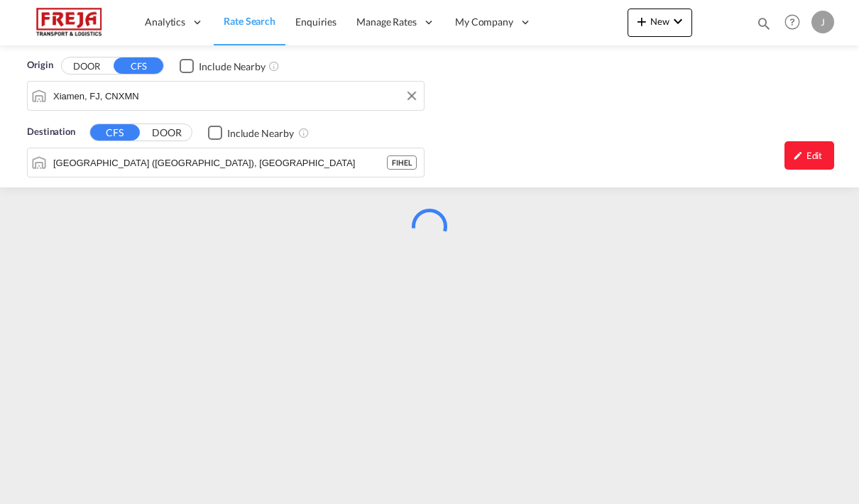 This screenshot has width=859, height=504. What do you see at coordinates (810, 156) in the screenshot?
I see `div: icon-pencilEdit` at bounding box center [810, 156].